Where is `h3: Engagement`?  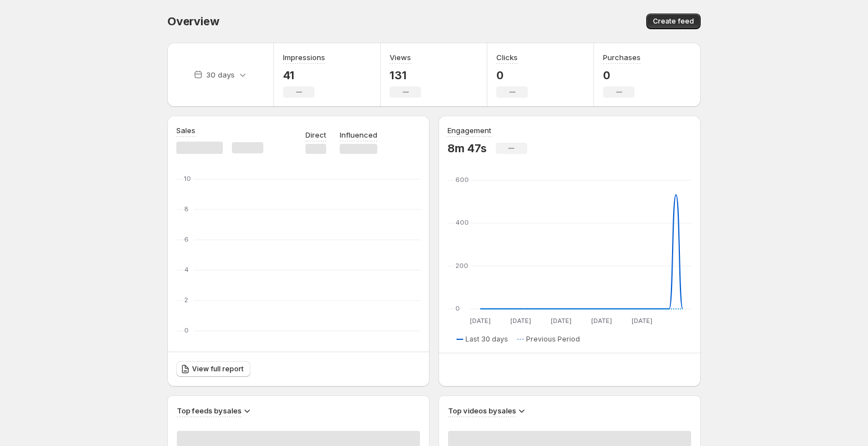 h3: Engagement is located at coordinates (470, 130).